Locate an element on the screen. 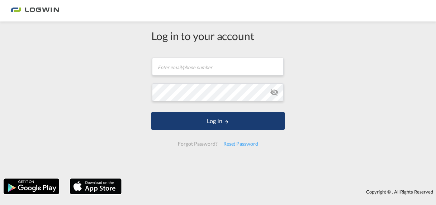 The image size is (436, 205). div: Copyright © . All Rights Reserved is located at coordinates (280, 192).